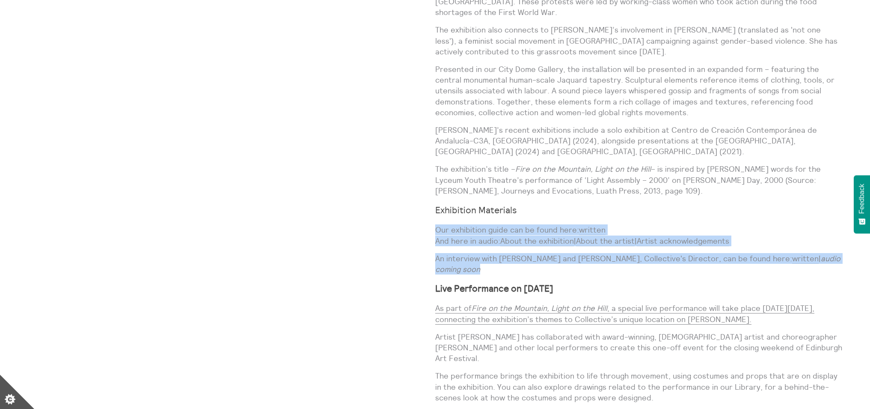 The image size is (870, 409). I want to click on a: About the artist, so click(605, 241).